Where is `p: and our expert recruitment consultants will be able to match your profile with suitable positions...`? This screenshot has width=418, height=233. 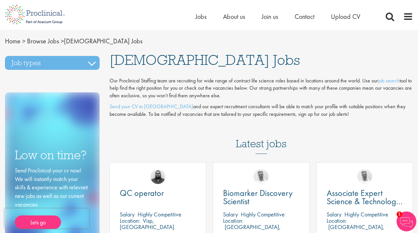
p: and our expert recruitment consultants will be able to match your profile with suitable positions... is located at coordinates (262, 110).